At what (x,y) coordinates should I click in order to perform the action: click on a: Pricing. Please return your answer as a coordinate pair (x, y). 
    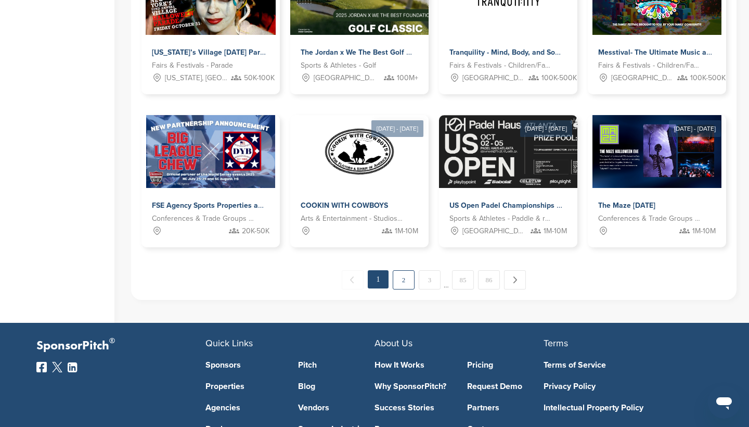
    Looking at the image, I should click on (506, 365).